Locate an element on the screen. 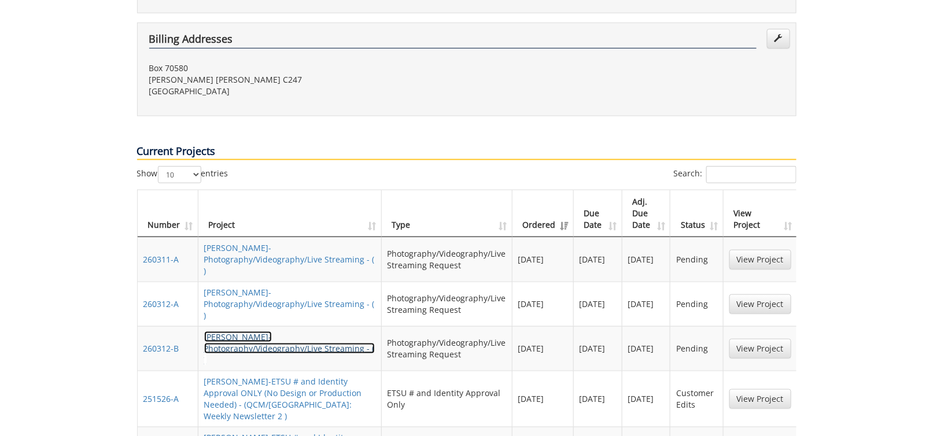  p: Box 70580 is located at coordinates (304, 68).